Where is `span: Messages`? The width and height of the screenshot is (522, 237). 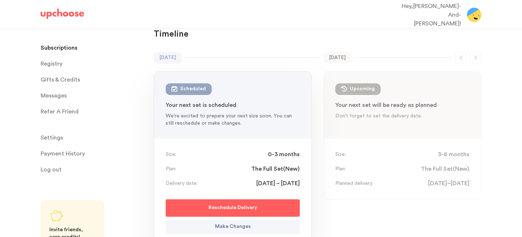
span: Messages is located at coordinates (54, 96).